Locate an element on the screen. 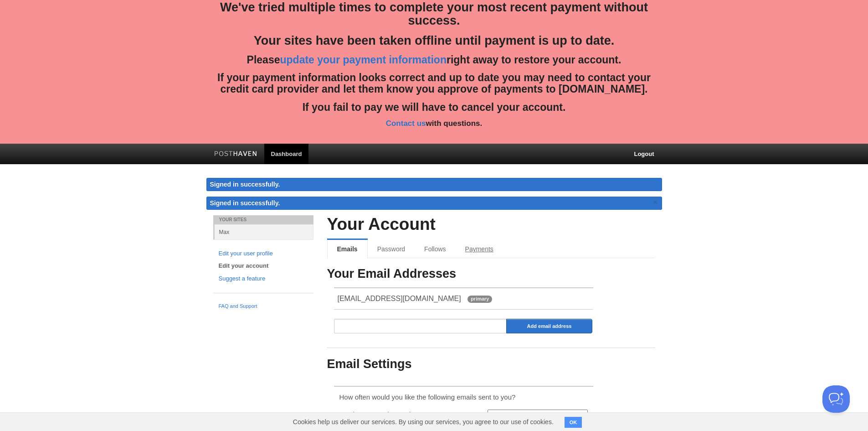 This screenshot has height=431, width=868. span: primary is located at coordinates (480, 299).